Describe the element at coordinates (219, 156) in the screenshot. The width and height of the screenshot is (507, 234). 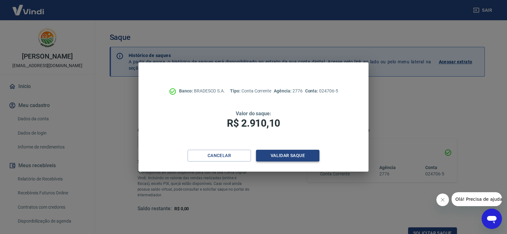
I see `button: Cancelar` at that location.